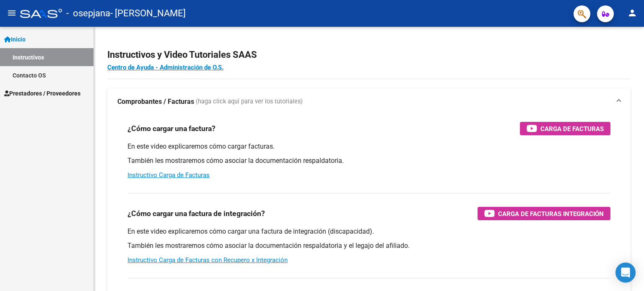 Image resolution: width=644 pixels, height=291 pixels. What do you see at coordinates (544, 214) in the screenshot?
I see `button: Carga de Facturas Integración` at bounding box center [544, 214].